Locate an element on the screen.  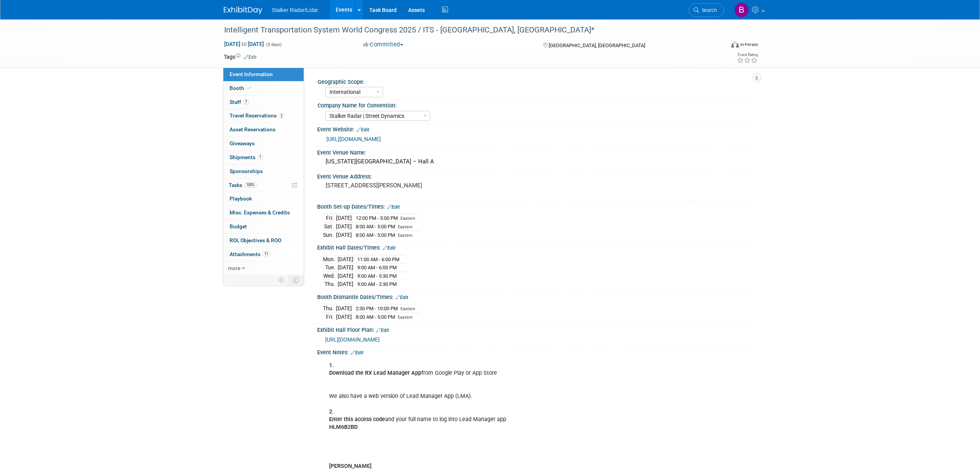
span: (5 days) is located at coordinates (274, 45).